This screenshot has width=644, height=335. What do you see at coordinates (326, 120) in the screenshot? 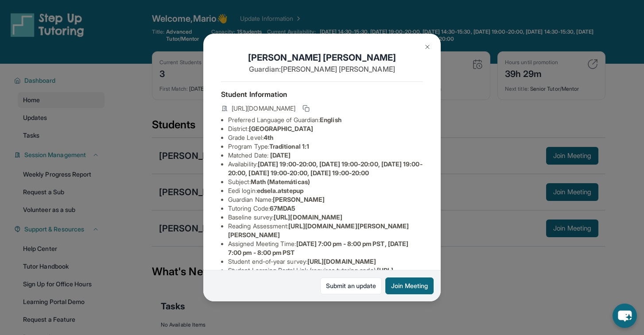
I see `li: Preferred Language of Guardian:` at bounding box center [326, 120].